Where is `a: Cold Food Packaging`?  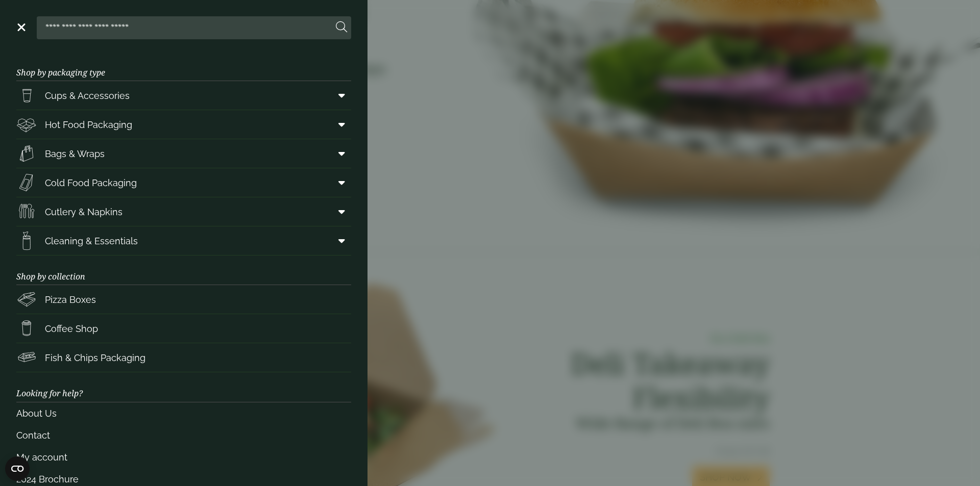 a: Cold Food Packaging is located at coordinates (183, 182).